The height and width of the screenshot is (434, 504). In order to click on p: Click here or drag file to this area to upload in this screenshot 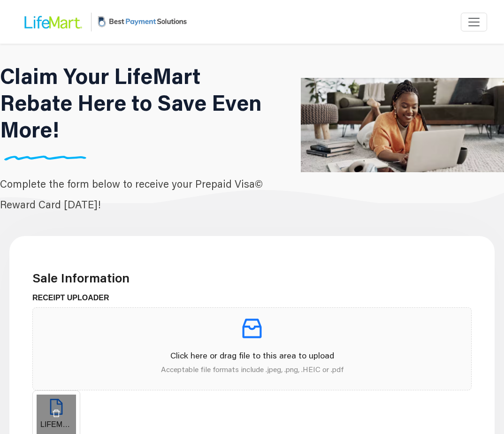, I will do `click(252, 355)`.